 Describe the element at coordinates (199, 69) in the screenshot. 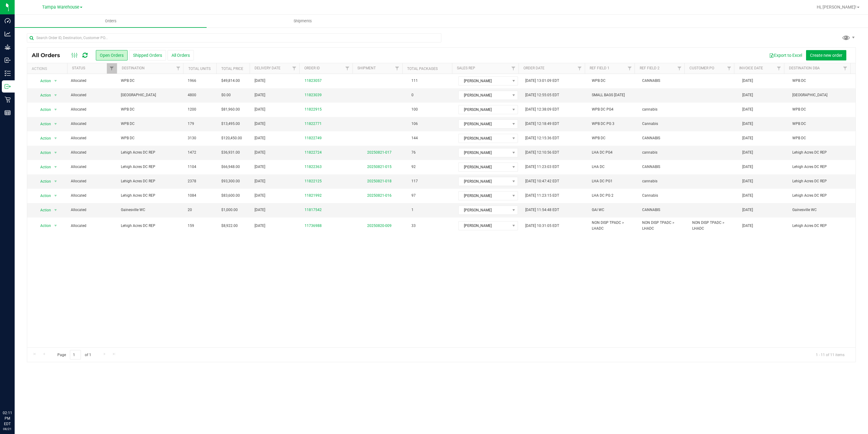

I see `a: Total Units` at that location.